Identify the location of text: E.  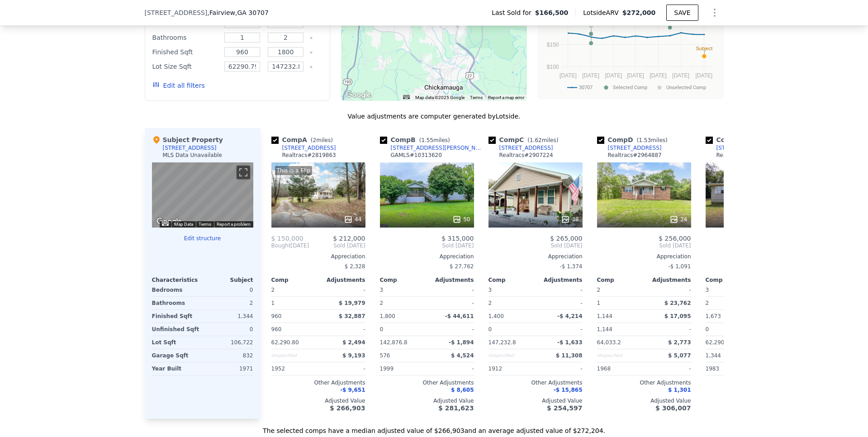
(590, 35).